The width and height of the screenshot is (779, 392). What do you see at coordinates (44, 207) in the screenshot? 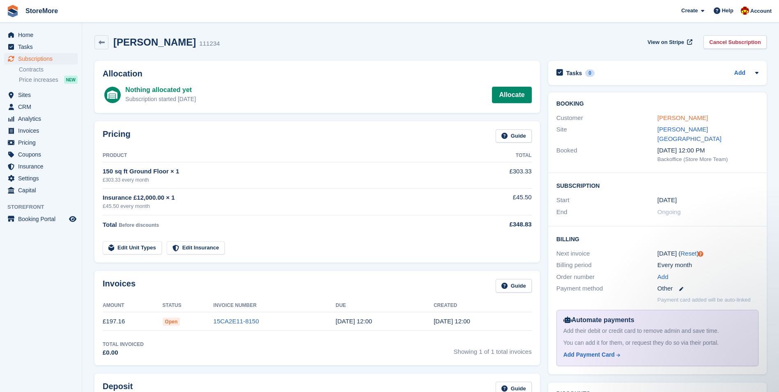
I see `span: Storefront` at bounding box center [44, 207].